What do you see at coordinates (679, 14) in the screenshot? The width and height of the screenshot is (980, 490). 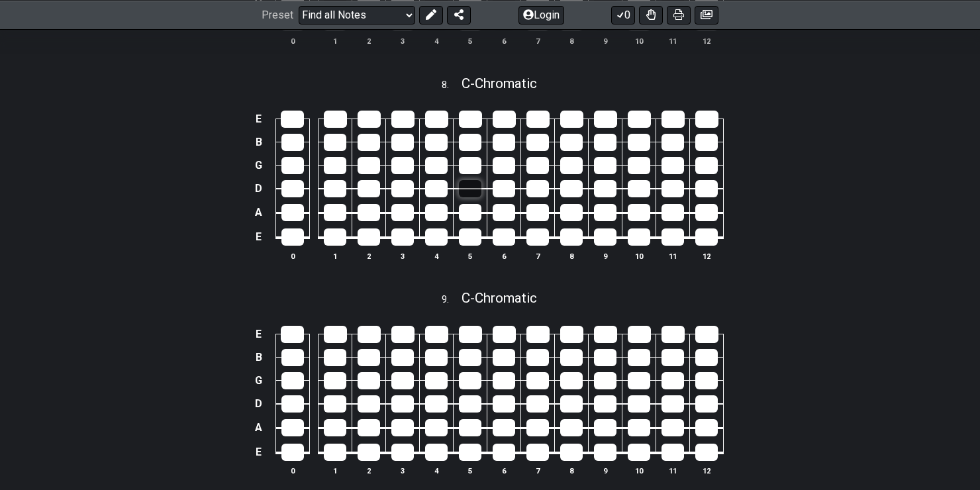 I see `button: Print` at bounding box center [679, 14].